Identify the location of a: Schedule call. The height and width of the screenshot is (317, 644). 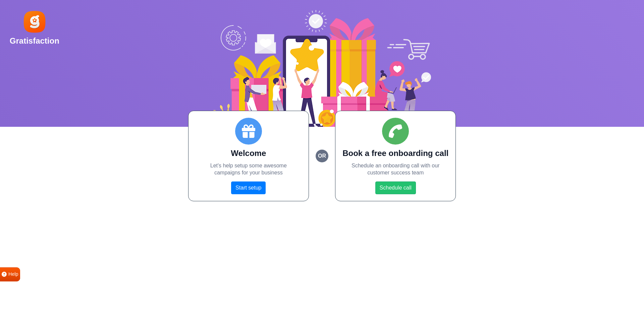
(396, 188).